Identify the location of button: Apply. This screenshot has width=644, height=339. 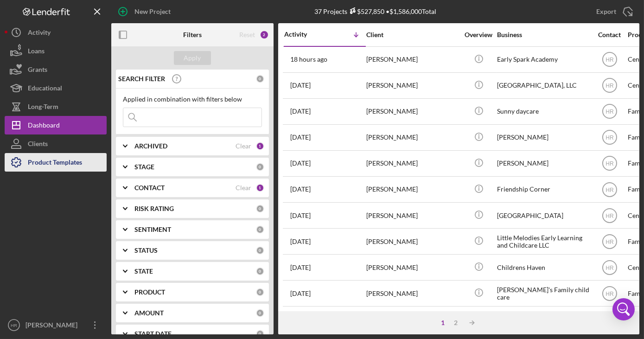
(192, 58).